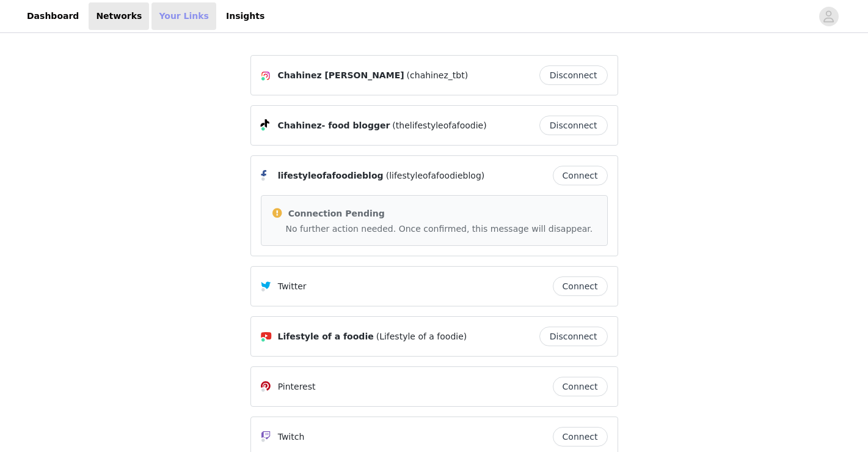  I want to click on span: (thelifestyleofafoodie), so click(439, 126).